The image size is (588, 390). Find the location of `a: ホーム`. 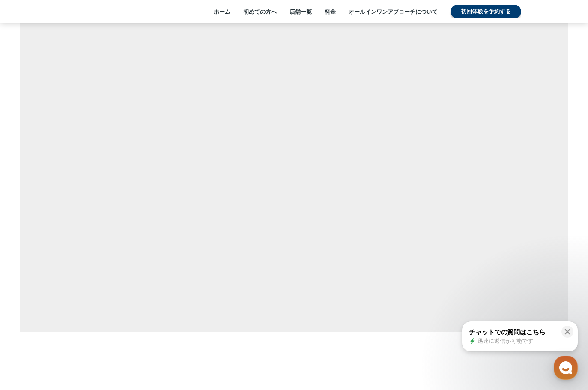

a: ホーム is located at coordinates (222, 12).